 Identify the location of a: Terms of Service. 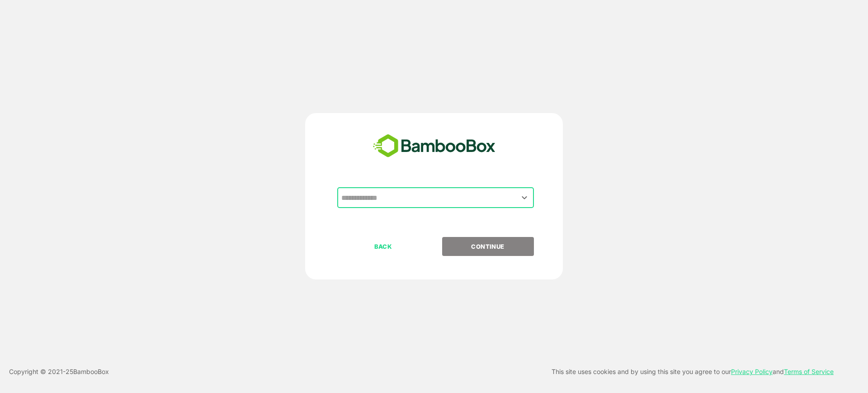
(809, 371).